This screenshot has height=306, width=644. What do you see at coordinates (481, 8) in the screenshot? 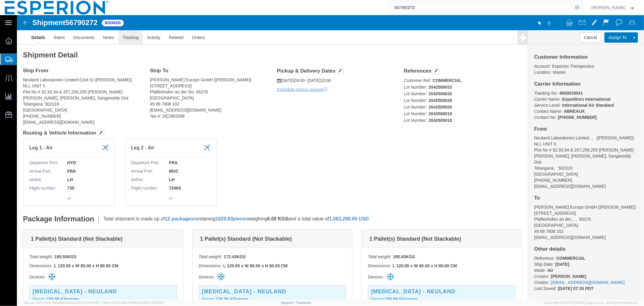
I see `input: Search for shipment number, reference number` at bounding box center [481, 8].